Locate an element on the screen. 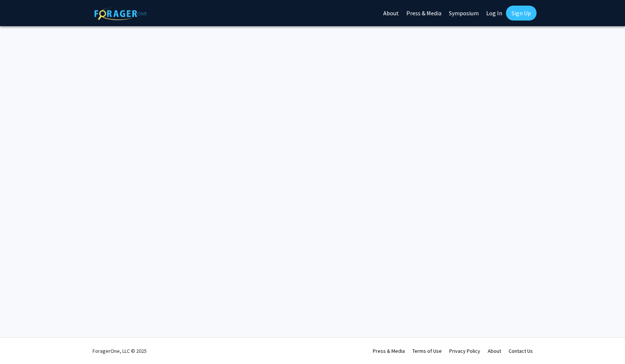 This screenshot has width=625, height=364. a: Privacy Policy is located at coordinates (465, 351).